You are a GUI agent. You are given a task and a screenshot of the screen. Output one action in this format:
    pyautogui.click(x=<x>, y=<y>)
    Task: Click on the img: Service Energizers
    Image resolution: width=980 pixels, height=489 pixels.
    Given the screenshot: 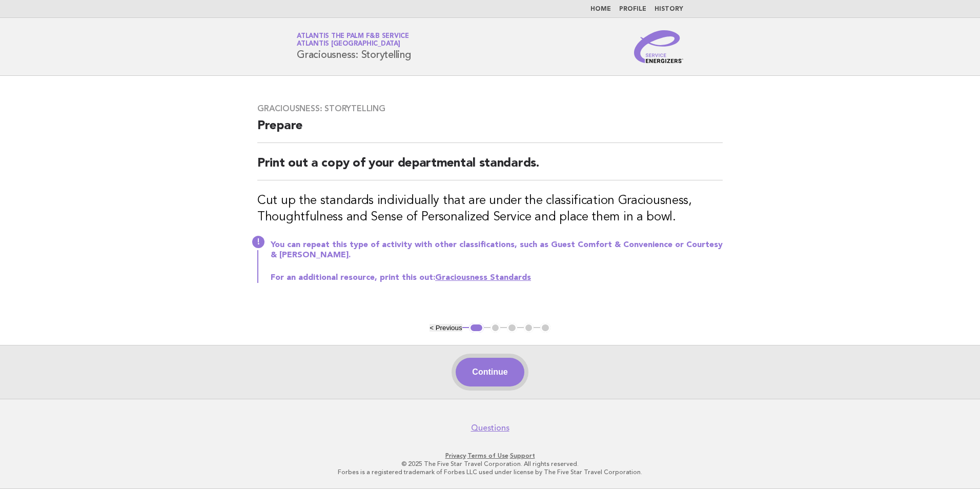 What is the action you would take?
    pyautogui.click(x=659, y=46)
    